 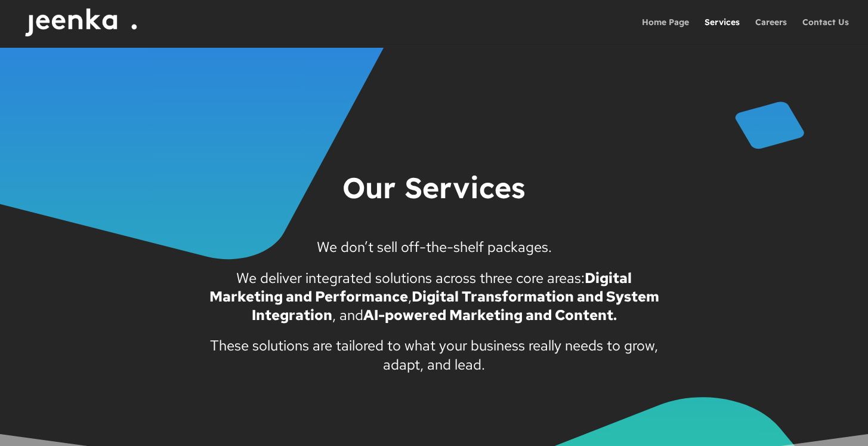 What do you see at coordinates (665, 31) in the screenshot?
I see `a: Home Page` at bounding box center [665, 31].